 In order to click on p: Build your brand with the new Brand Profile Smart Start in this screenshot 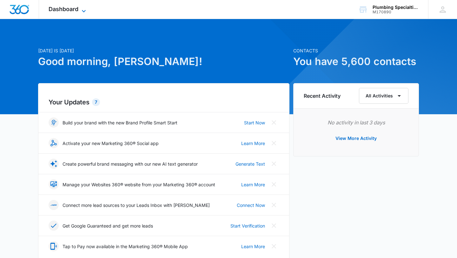, I will do `click(120, 122)`.